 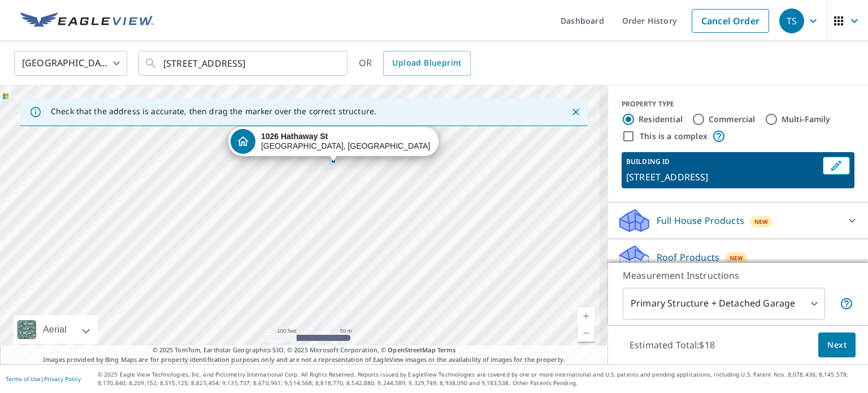 I want to click on p: Roof Products, so click(x=688, y=258).